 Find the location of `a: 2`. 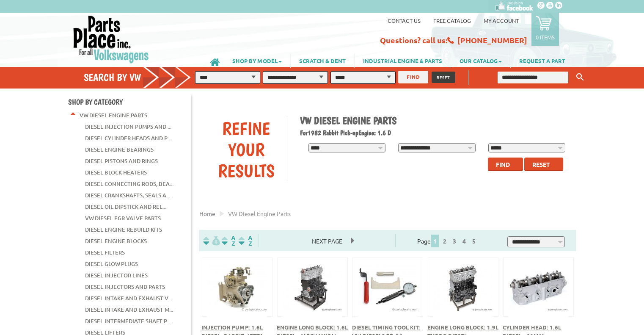

a: 2 is located at coordinates (445, 241).